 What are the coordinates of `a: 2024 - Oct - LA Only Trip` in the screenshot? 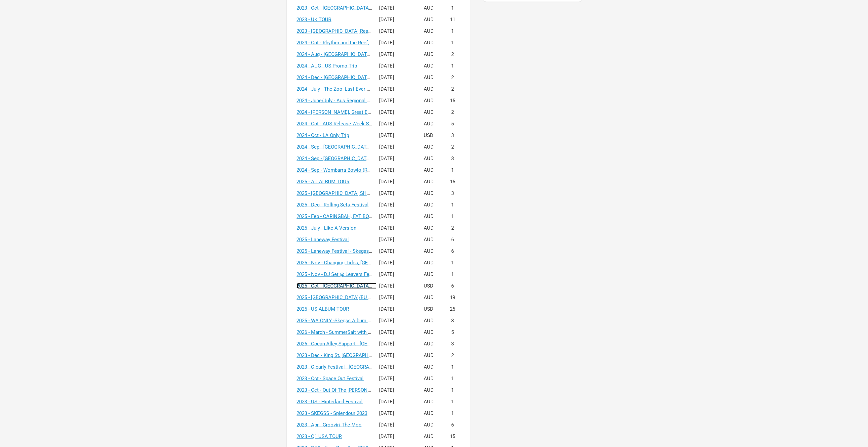 It's located at (323, 136).